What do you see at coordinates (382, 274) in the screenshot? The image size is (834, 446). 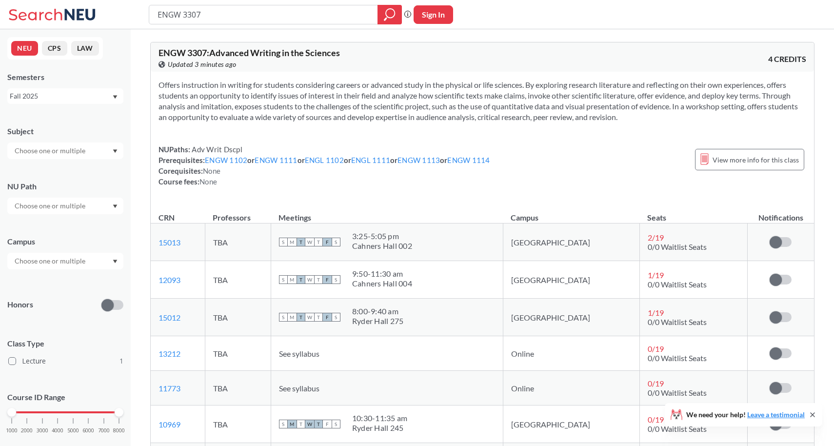 I see `div: 9:50 - 11:30 am` at bounding box center [382, 274].